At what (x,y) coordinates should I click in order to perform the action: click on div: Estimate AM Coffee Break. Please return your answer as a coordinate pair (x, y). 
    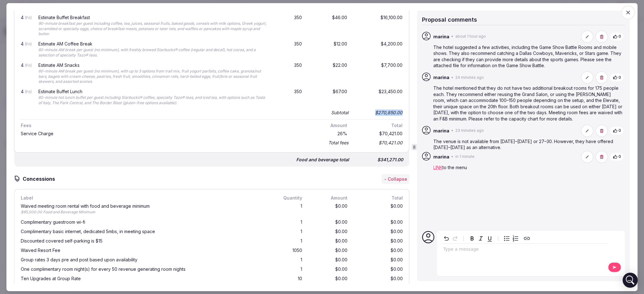
    Looking at the image, I should click on (152, 44).